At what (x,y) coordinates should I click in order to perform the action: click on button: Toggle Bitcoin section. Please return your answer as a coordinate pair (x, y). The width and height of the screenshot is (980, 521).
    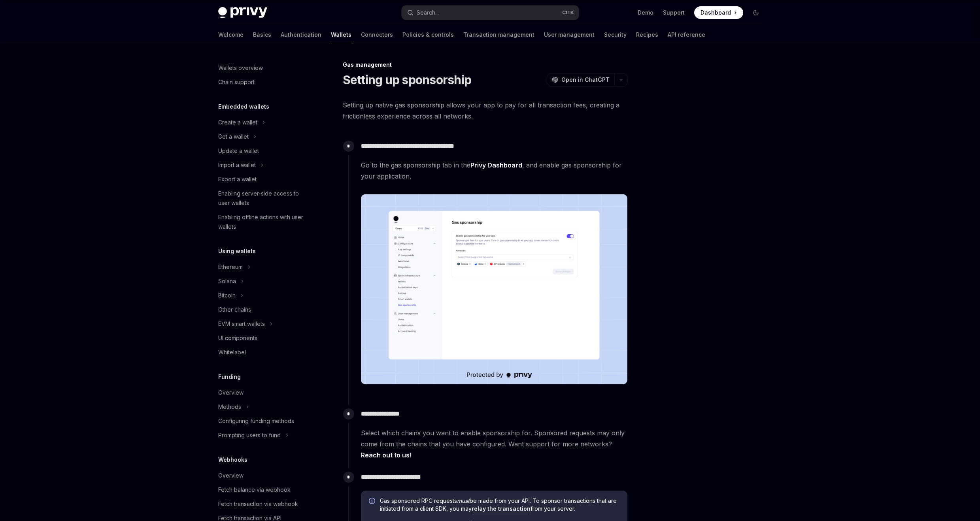
    Looking at the image, I should click on (263, 295).